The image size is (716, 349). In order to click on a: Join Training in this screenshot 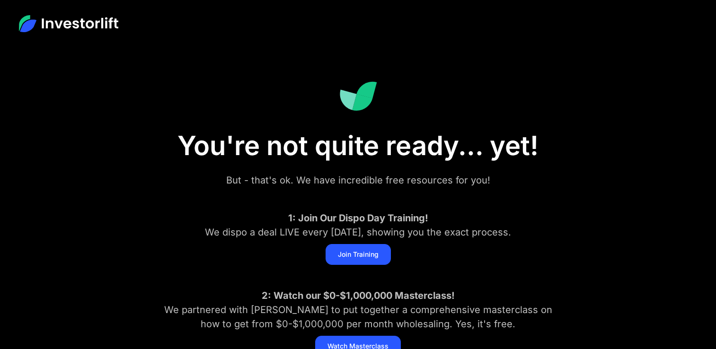, I will do `click(358, 255)`.